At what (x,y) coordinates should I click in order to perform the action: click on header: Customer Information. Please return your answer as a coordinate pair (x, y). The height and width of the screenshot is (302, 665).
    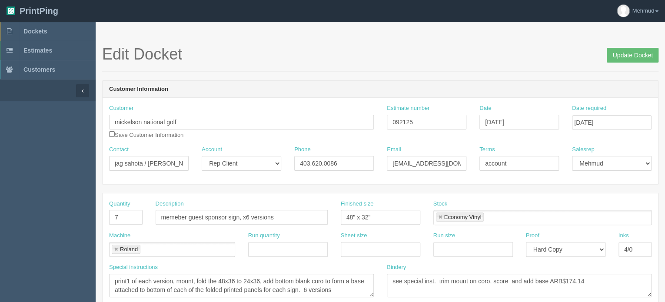
    Looking at the image, I should click on (380, 90).